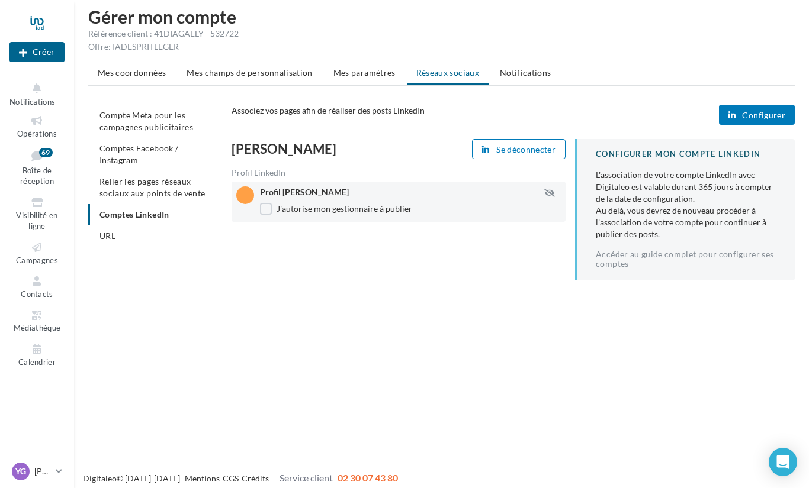  What do you see at coordinates (441, 47) in the screenshot?
I see `div: Offre: IADESPRITLEGER` at bounding box center [441, 47].